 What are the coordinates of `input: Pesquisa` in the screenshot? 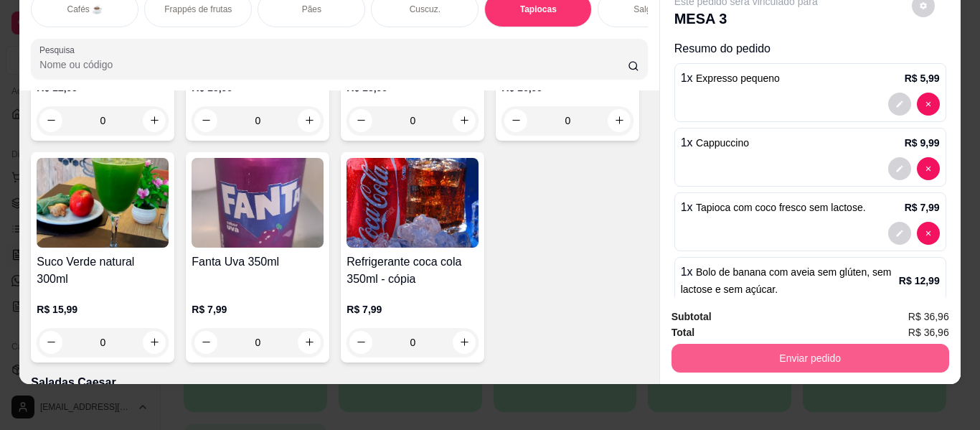 It's located at (333, 65).